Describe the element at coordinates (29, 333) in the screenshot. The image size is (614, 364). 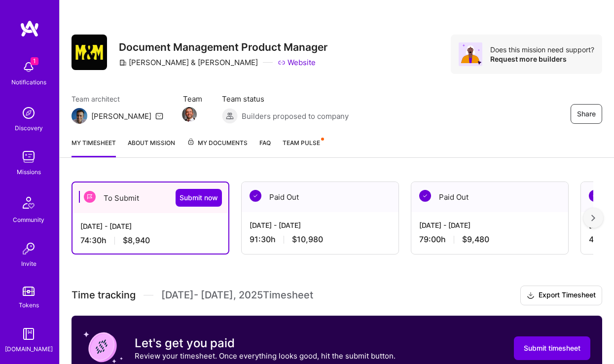
I see `img: guide book` at that location.